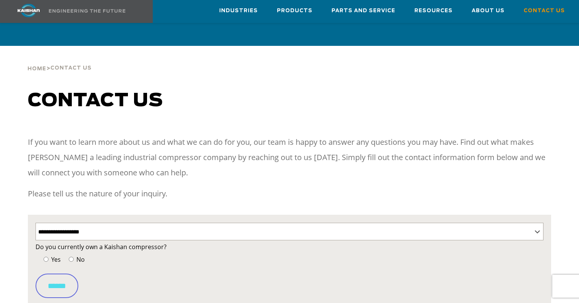  What do you see at coordinates (238, 11) in the screenshot?
I see `span: Industries` at bounding box center [238, 11].